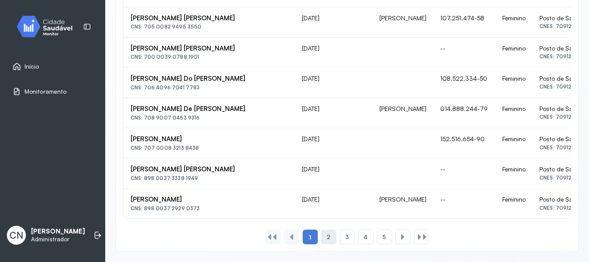 The image size is (589, 262). What do you see at coordinates (465, 83) in the screenshot?
I see `td: 108.522.334-50` at bounding box center [465, 83].